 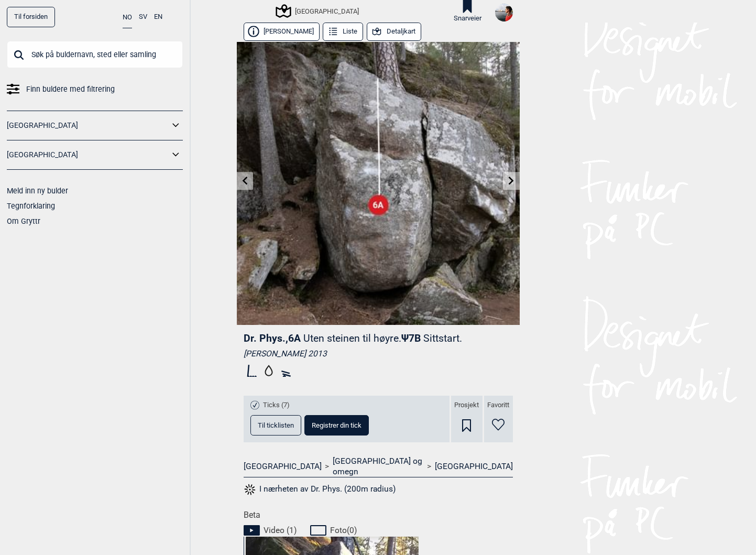 I want to click on span: Video ( 1 ), so click(x=280, y=530).